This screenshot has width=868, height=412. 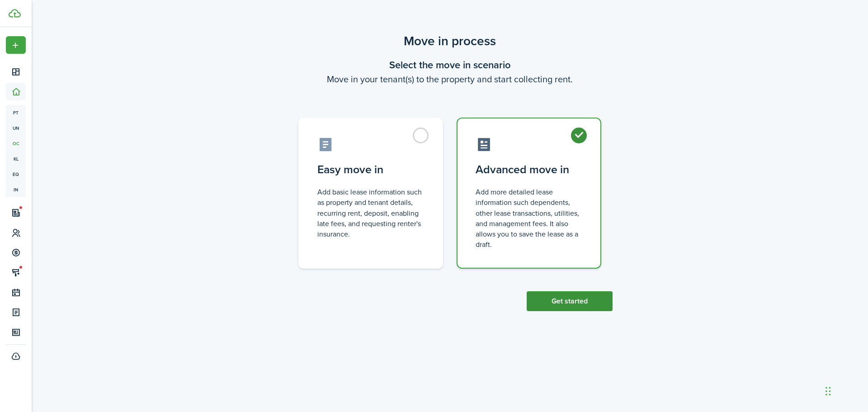 What do you see at coordinates (16, 44) in the screenshot?
I see `button: Open menu` at bounding box center [16, 44].